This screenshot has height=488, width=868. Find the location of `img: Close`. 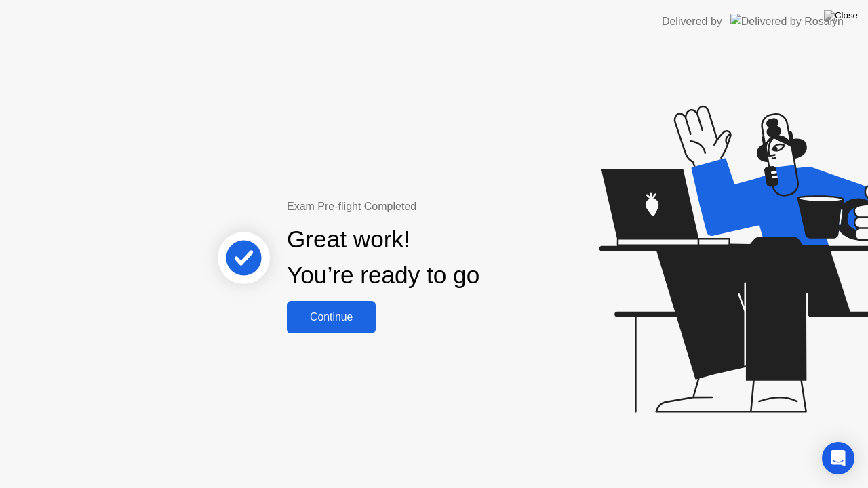

img: Close is located at coordinates (840, 16).